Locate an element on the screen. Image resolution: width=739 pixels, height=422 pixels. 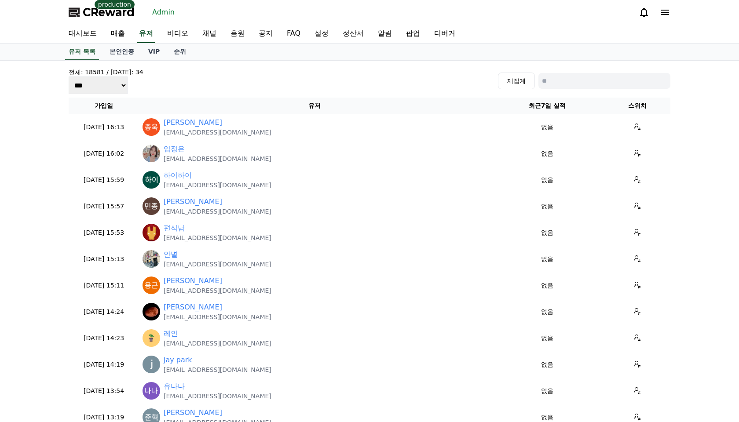
span: CReward is located at coordinates (109, 12).